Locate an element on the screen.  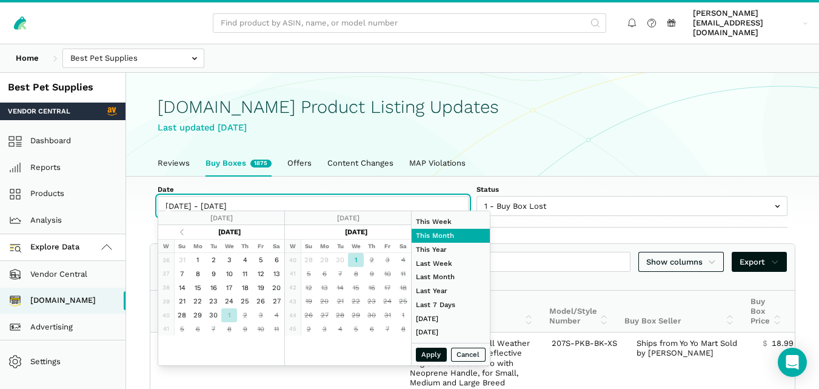
td: 26 is located at coordinates (261, 301).